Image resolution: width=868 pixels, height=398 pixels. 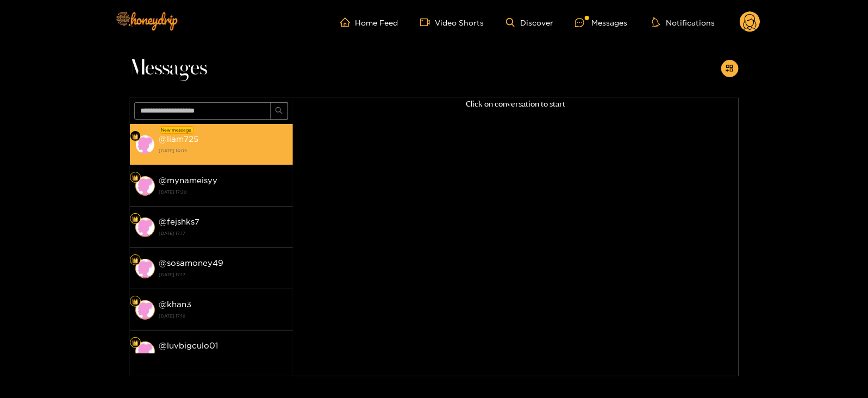 I want to click on span: search, so click(x=279, y=111).